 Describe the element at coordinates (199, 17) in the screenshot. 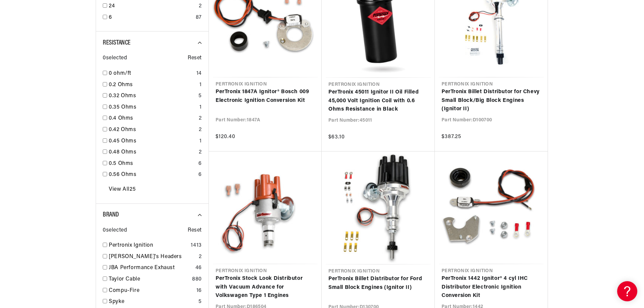

I see `div: 87` at that location.